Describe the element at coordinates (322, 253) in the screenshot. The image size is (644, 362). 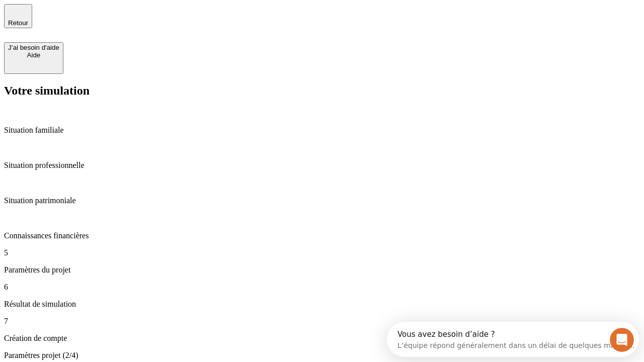
I see `p: 5` at that location.